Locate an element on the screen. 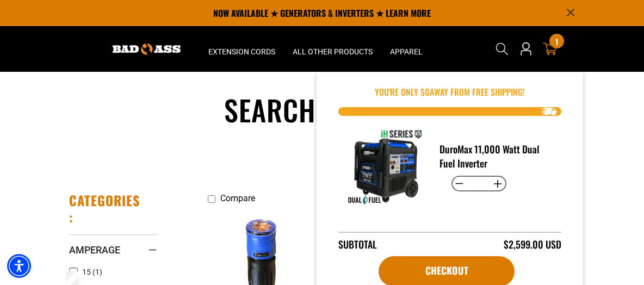 The width and height of the screenshot is (644, 285). div: $2,599.00 USD is located at coordinates (533, 244).